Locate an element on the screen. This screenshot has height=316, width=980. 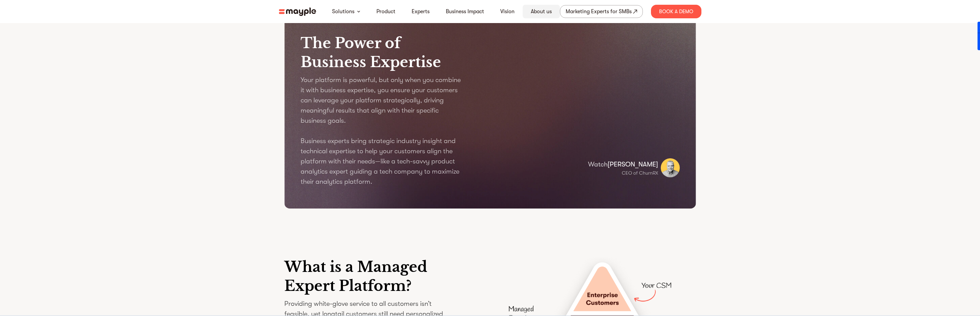
div: Book A Demo is located at coordinates (676, 12).